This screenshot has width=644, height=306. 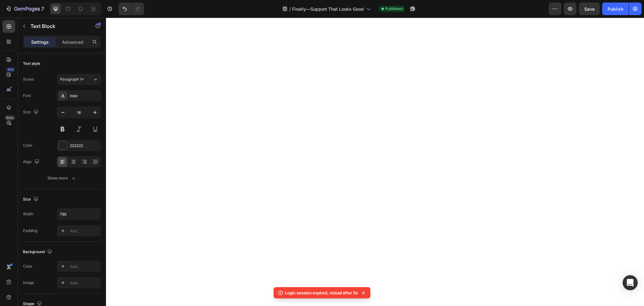 I want to click on button: Save, so click(x=589, y=9).